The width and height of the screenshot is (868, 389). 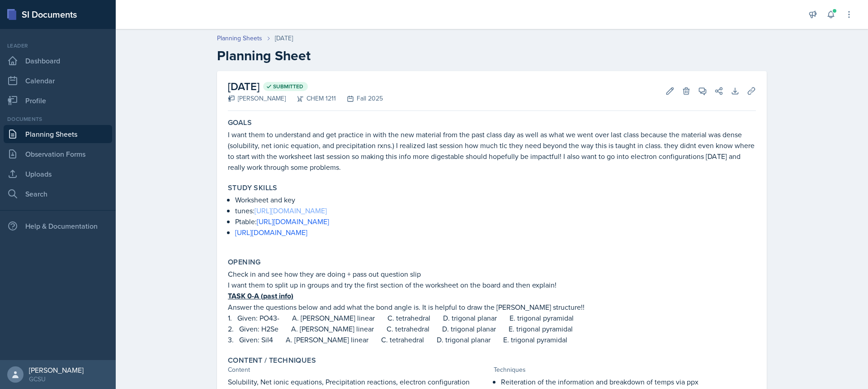 What do you see at coordinates (492, 307) in the screenshot?
I see `p: Answer the questions below and add what the bond angle is. It is helpful to draw the [PERSON_NAME...` at bounding box center [492, 307].